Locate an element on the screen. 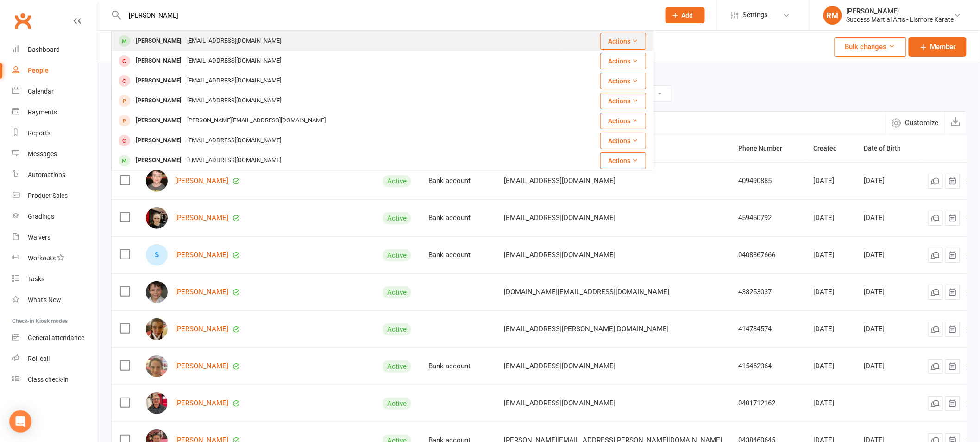  div: 0401712162 is located at coordinates (768, 403).